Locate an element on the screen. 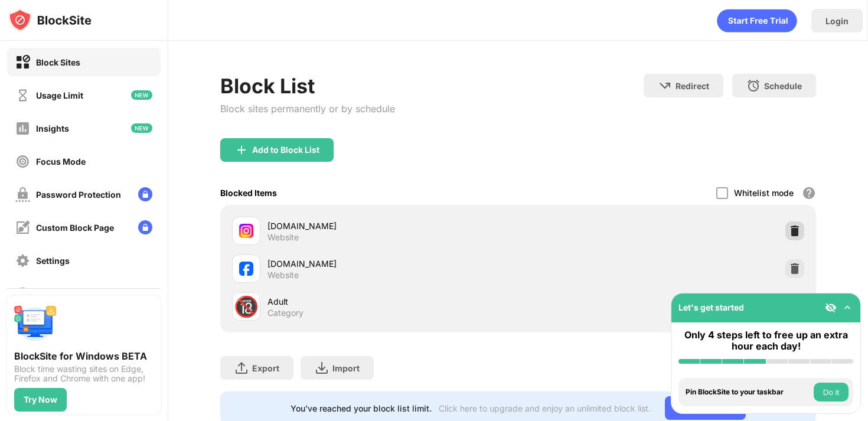 The image size is (868, 421). div: Focus Mode is located at coordinates (61, 161).